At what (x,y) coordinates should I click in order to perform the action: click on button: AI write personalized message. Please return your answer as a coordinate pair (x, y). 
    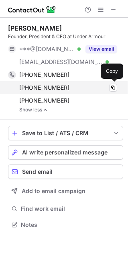
    Looking at the image, I should click on (66, 152).